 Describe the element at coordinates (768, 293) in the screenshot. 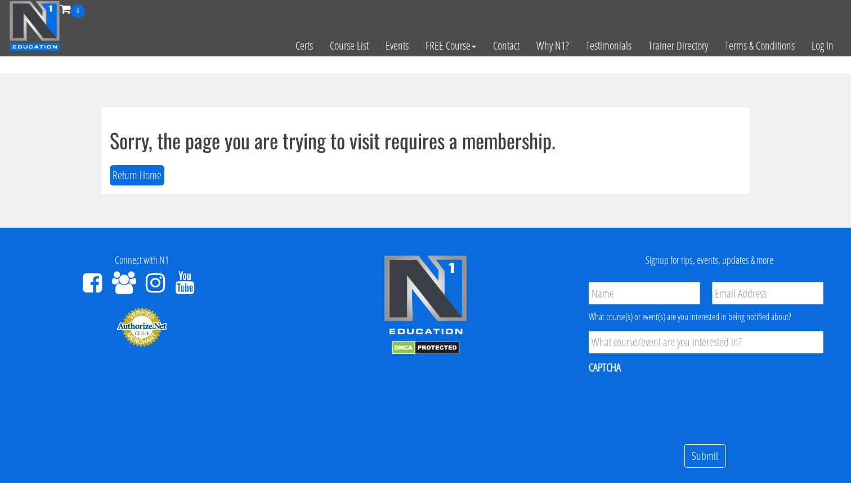

I see `input: Email Address` at that location.